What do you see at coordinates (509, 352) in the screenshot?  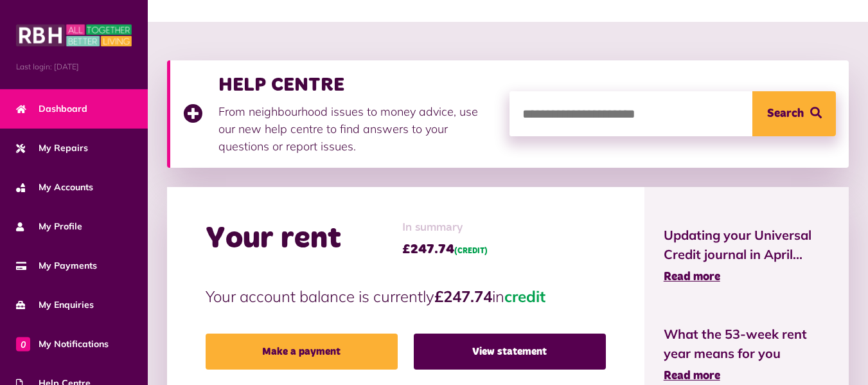 I see `a: View statement` at bounding box center [509, 352].